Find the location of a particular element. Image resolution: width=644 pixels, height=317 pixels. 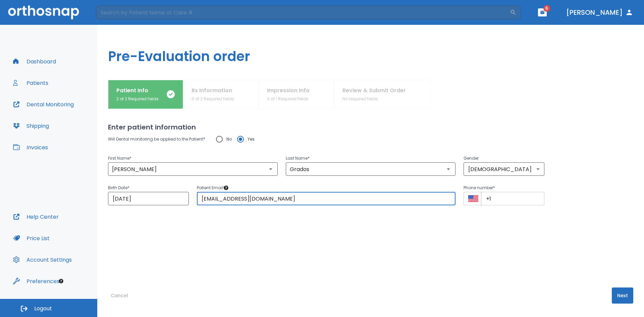

a: Account Settings is located at coordinates (42, 259).